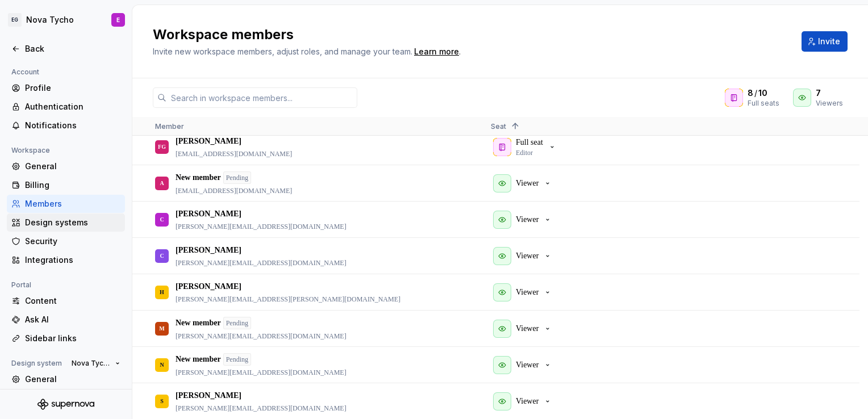  I want to click on a: Integrations, so click(66, 260).